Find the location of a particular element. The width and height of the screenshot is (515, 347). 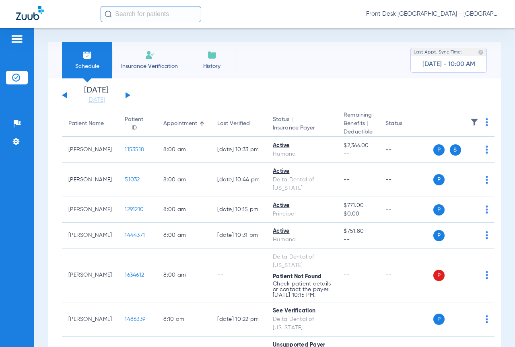

div: See Verification is located at coordinates (302, 311).